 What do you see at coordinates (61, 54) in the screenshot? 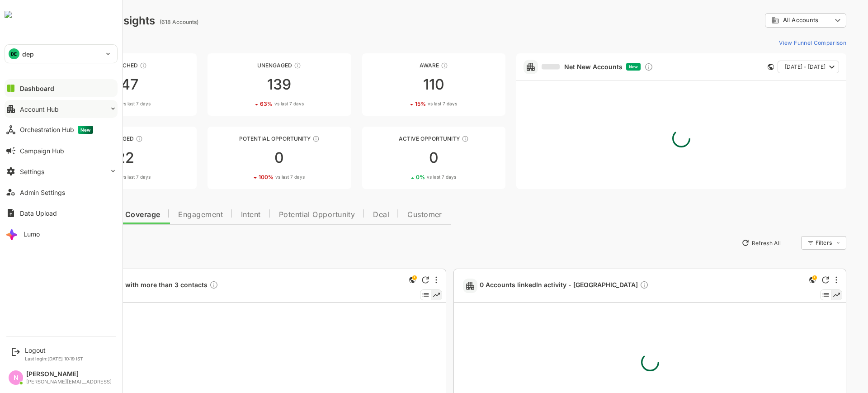
I see `div: DEdep` at bounding box center [61, 54].